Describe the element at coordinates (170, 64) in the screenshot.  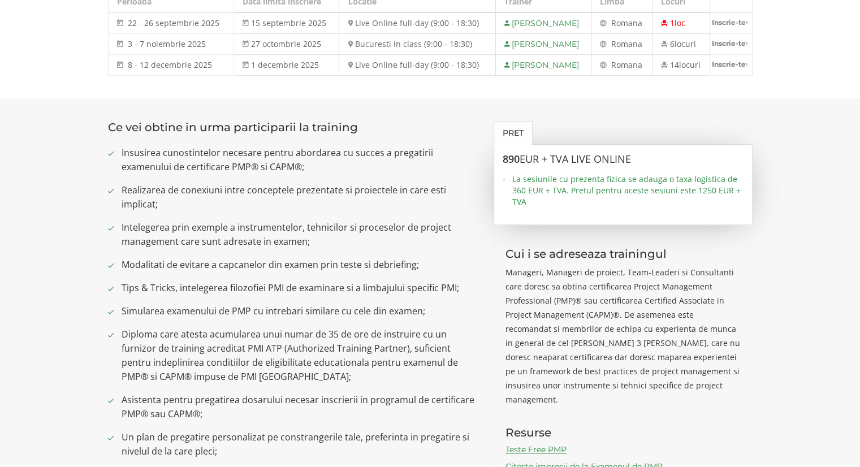
I see `span: 8 - 12 decembrie 2025` at that location.